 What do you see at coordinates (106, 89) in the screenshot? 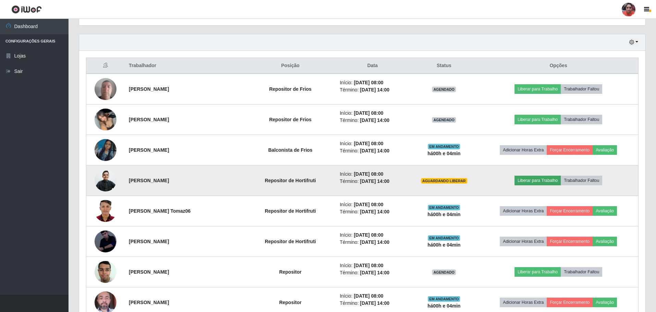
I see `img: 1701513962742.jpeg` at bounding box center [106, 89].